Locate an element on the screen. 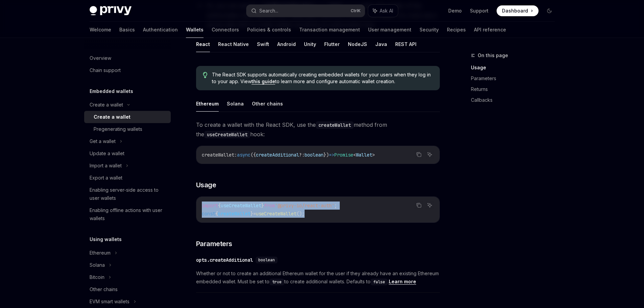 The image size is (644, 308). a: Create a wallet is located at coordinates (127, 117).